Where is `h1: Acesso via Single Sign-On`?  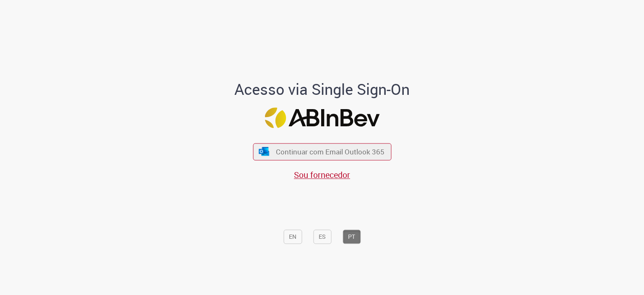 h1: Acesso via Single Sign-On is located at coordinates (322, 90).